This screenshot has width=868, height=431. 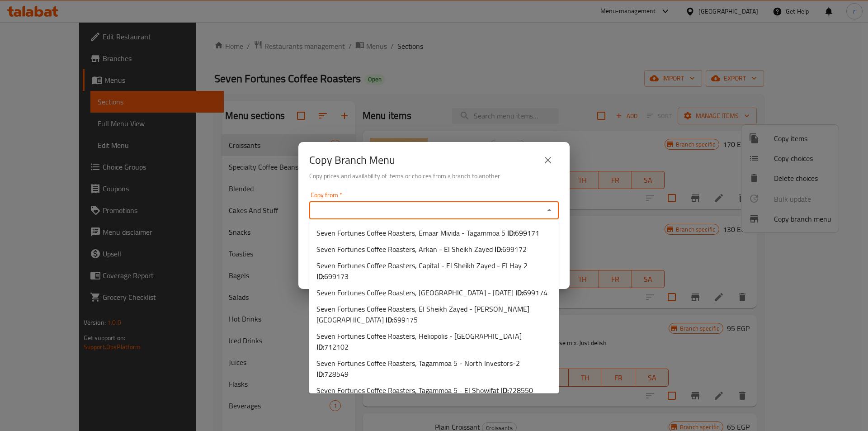 I want to click on span: Seven Fortunes Coffee Roasters, Capital - El Sheikh Zayed - El Hay 2, so click(x=434, y=271).